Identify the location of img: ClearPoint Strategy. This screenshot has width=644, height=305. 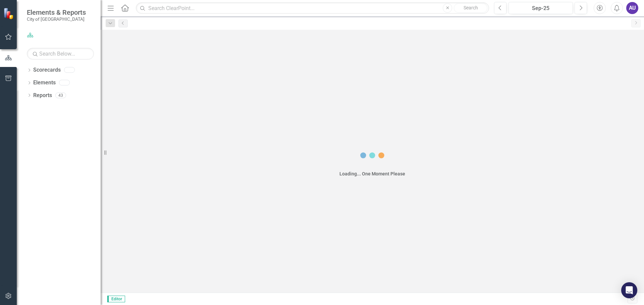
(9, 14).